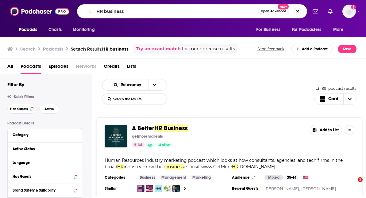 Image resolution: width=366 pixels, height=198 pixels. I want to click on img: Future of HR, so click(176, 188).